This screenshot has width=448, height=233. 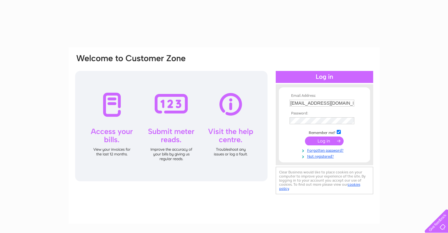 I want to click on td: Remember me?, so click(x=325, y=132).